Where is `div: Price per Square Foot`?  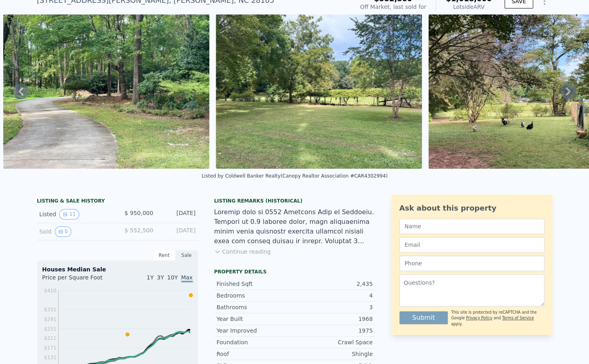 div: Price per Square Foot is located at coordinates (80, 280).